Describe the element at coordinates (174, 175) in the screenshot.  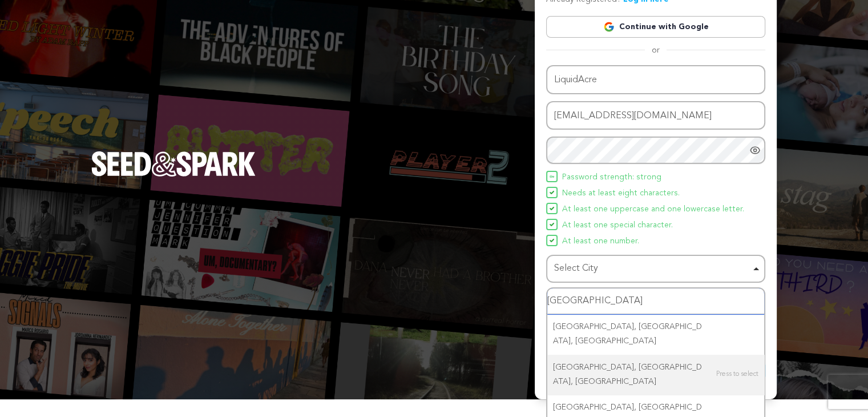
I see `a: Seed&Spark Homepage` at that location.